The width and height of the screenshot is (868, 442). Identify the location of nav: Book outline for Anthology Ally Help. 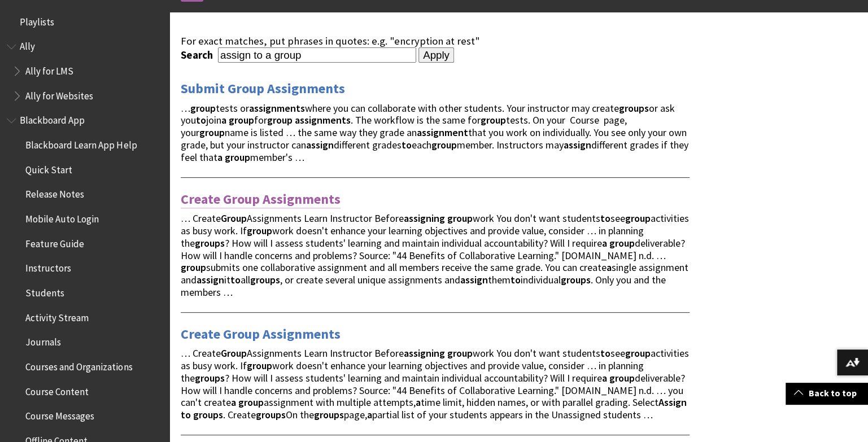
(85, 71).